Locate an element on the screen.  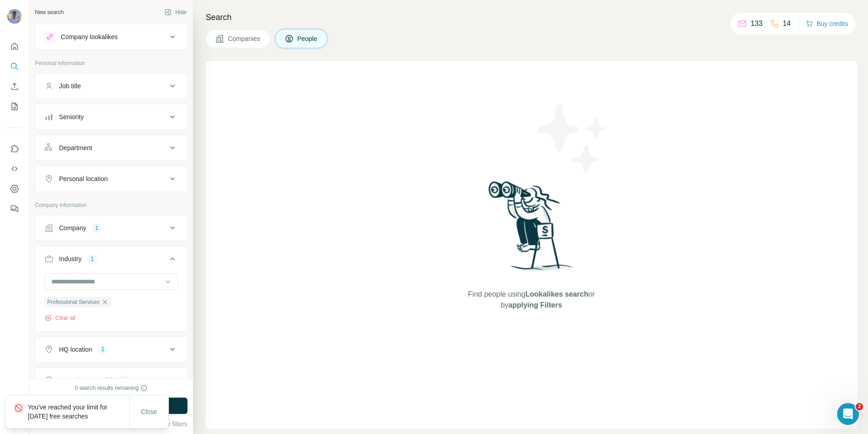
button: Use Surfe on LinkedIn is located at coordinates (15, 149).